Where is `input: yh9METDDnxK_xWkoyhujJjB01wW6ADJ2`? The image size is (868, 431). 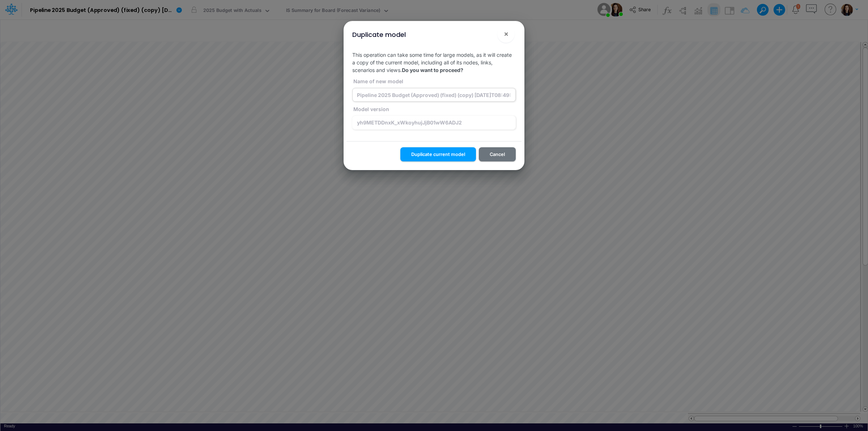
input: yh9METDDnxK_xWkoyhujJjB01wW6ADJ2 is located at coordinates (434, 123).